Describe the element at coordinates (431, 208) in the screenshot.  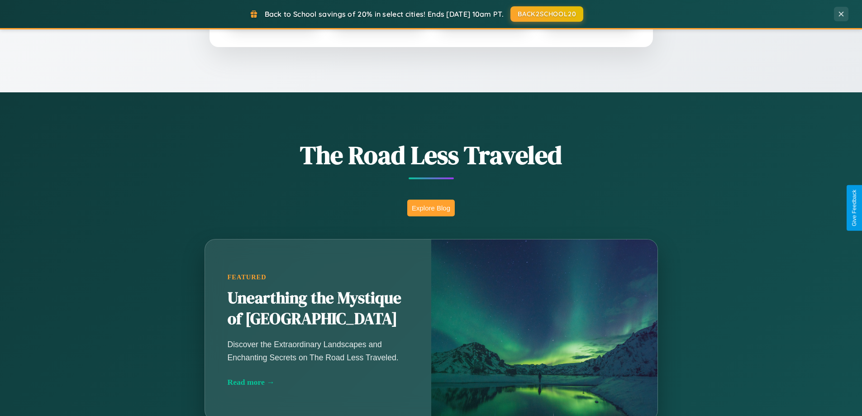
I see `button: Explore Blog` at that location.